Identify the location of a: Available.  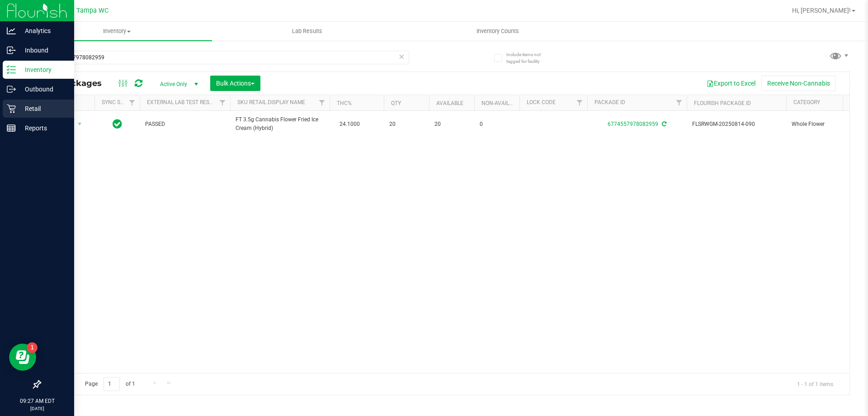
(450, 103).